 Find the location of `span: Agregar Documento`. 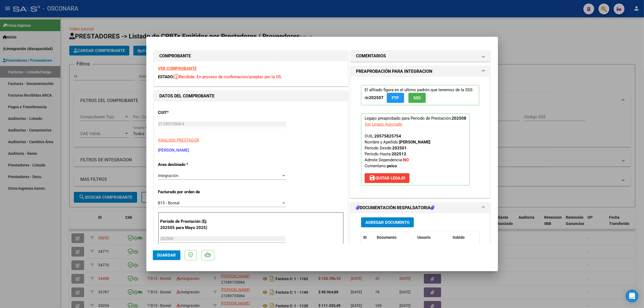

span: Agregar Documento is located at coordinates (387, 222).